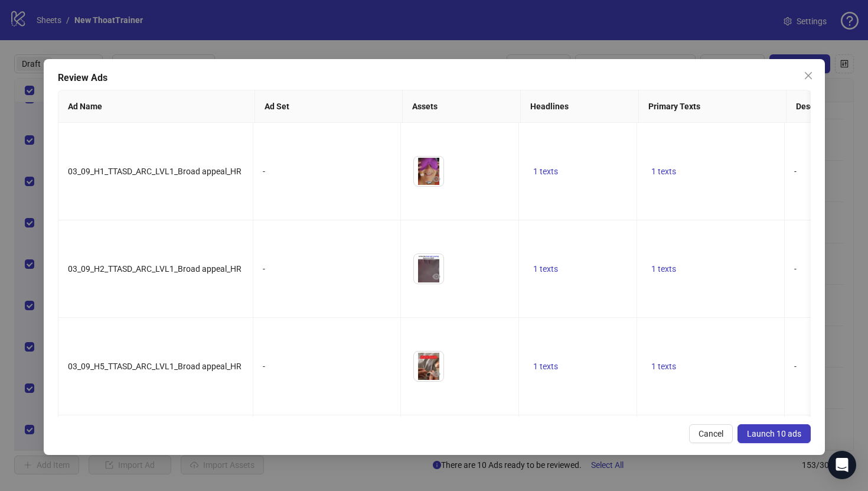 The width and height of the screenshot is (868, 491). I want to click on span: 03_09_H2_TTASD_ARC_LVL1_Broad appeal_HR, so click(155, 269).